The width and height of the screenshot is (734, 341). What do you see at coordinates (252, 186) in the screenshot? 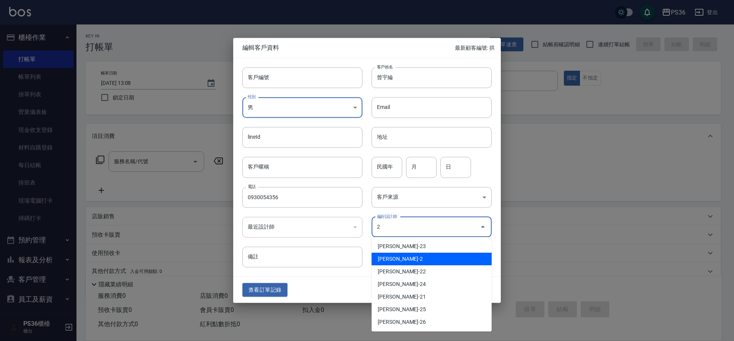
I see `label: 電話` at bounding box center [252, 186].